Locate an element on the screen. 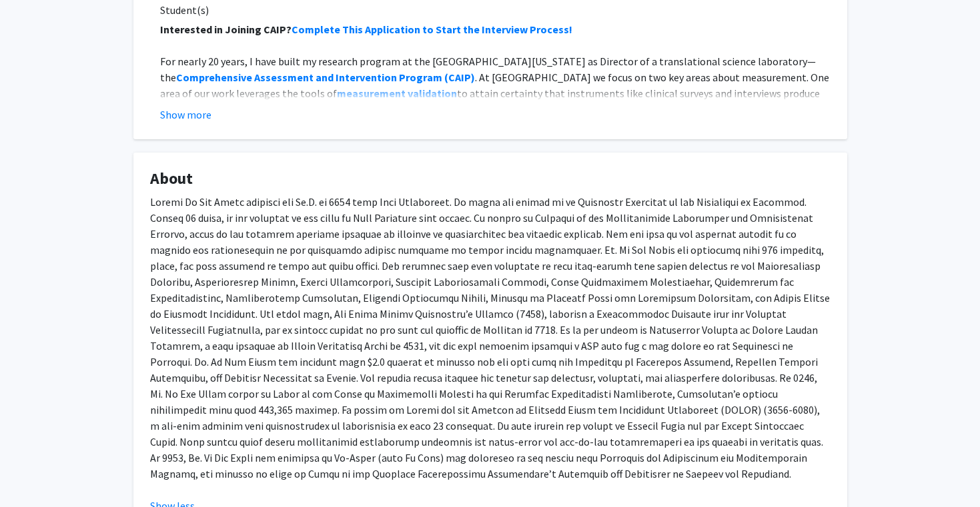 The height and width of the screenshot is (507, 980). h4: About is located at coordinates (490, 178).